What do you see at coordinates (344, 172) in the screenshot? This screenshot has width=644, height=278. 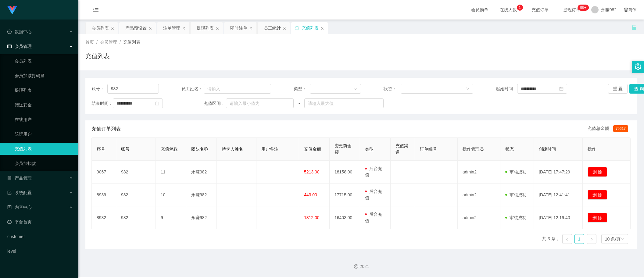 I see `td: 18158.00` at bounding box center [344, 172].